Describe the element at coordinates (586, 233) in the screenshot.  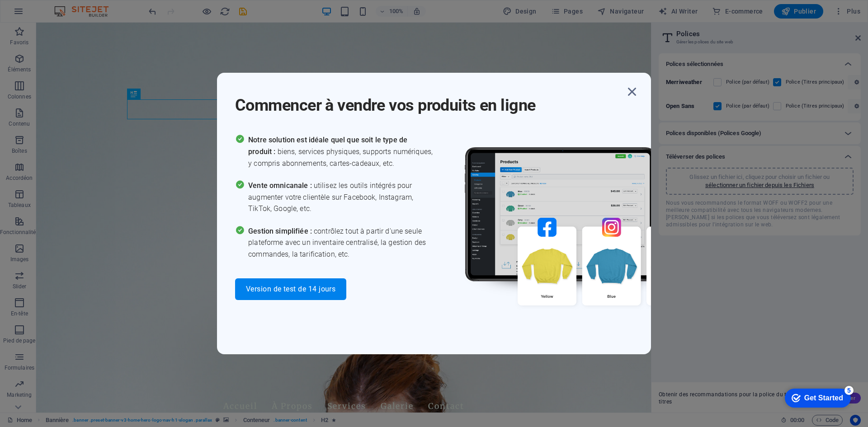
I see `img: promo_image.png` at that location.